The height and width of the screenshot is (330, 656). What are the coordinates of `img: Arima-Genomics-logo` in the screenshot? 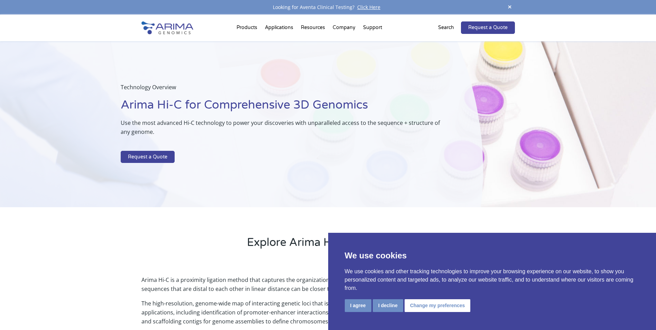 It's located at (167, 28).